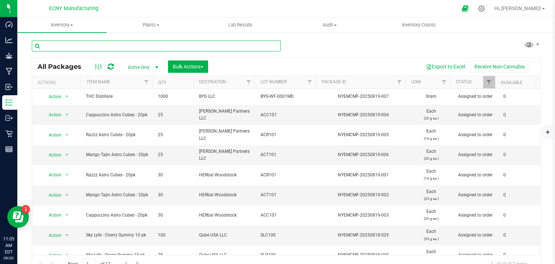 The width and height of the screenshot is (555, 264). Describe the element at coordinates (363, 235) in the screenshot. I see `div: NYEMCMF-20250818-029` at that location.